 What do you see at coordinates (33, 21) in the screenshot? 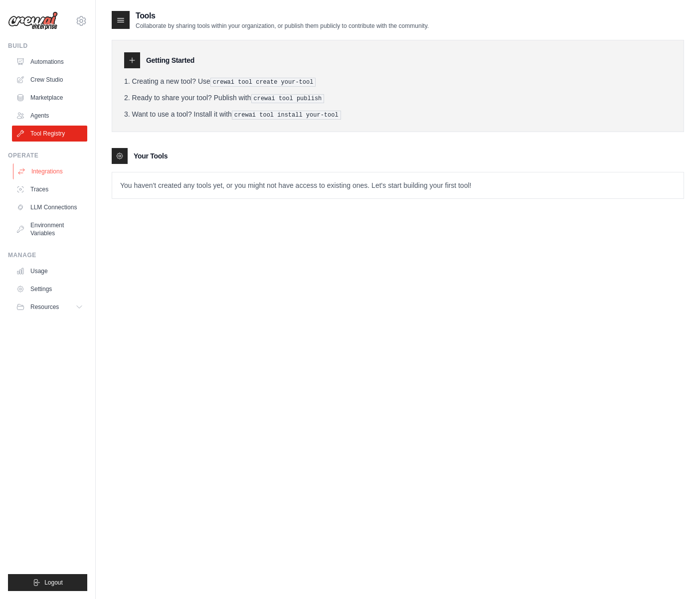
I see `img: Logo` at bounding box center [33, 21].